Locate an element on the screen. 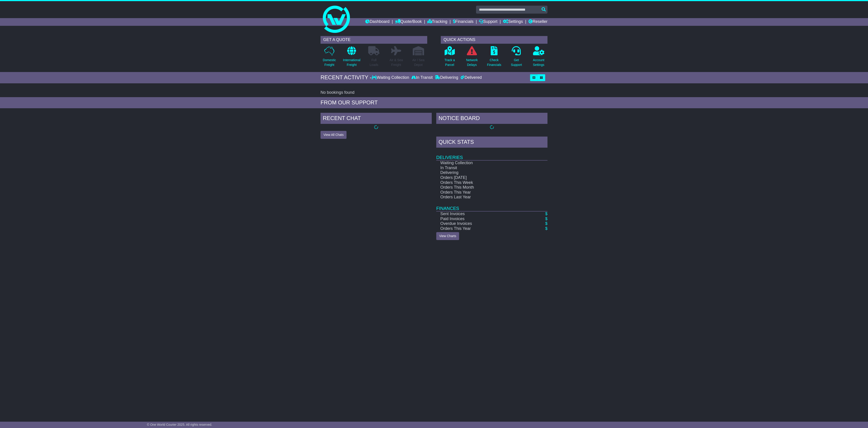  p: Account Settings is located at coordinates (539, 62).